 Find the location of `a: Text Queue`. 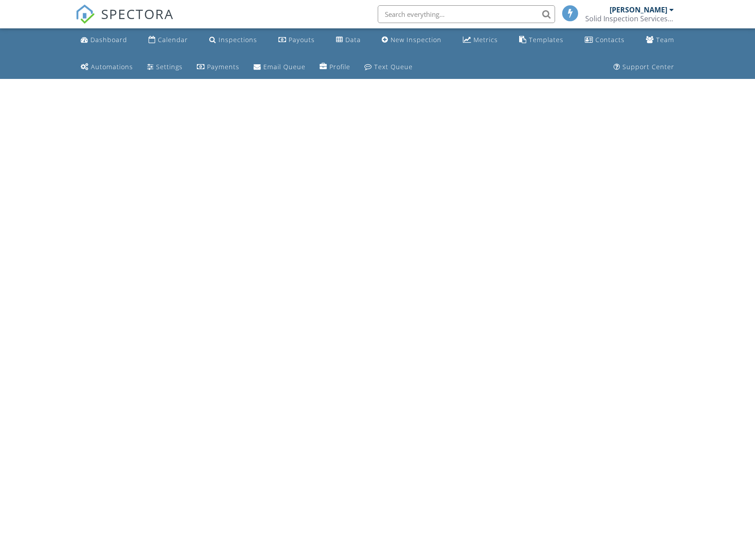

a: Text Queue is located at coordinates (389, 67).